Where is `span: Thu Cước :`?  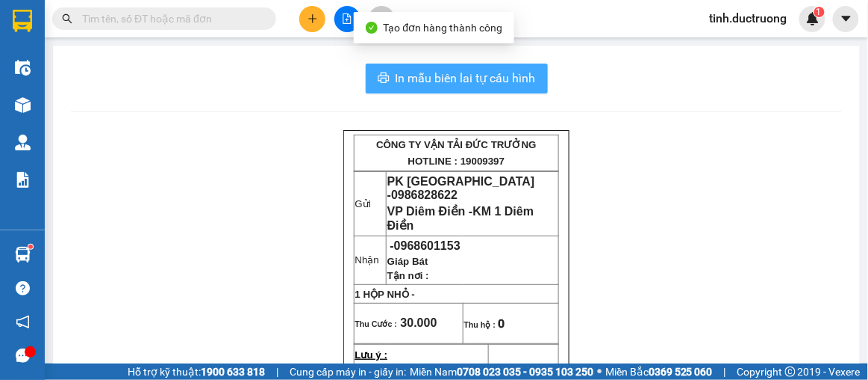 span: Thu Cước : is located at coordinates (376, 323).